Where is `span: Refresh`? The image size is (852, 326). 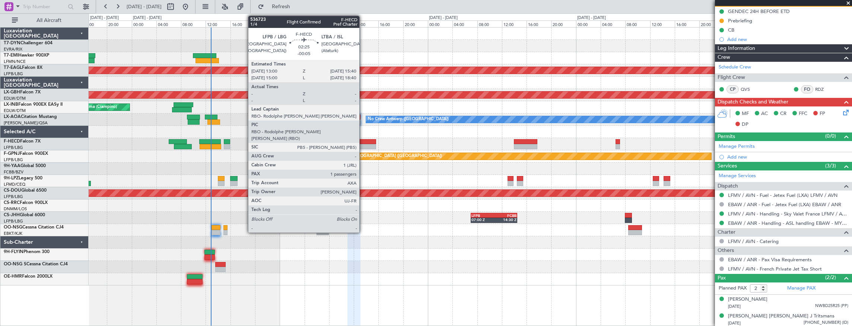 span: Refresh is located at coordinates (281, 7).